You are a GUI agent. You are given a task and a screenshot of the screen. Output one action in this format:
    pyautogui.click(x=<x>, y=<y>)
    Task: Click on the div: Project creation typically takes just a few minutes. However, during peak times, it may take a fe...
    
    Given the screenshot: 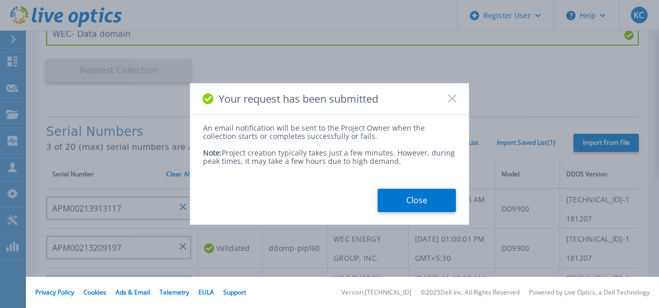 What is the action you would take?
    pyautogui.click(x=329, y=153)
    